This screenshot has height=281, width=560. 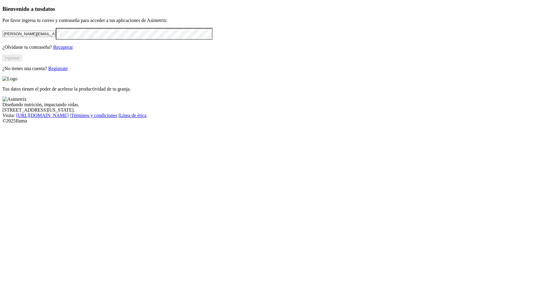 I want to click on p: Tus datos tienen el poder de acelerar la productividad de tu granja., so click(x=280, y=89).